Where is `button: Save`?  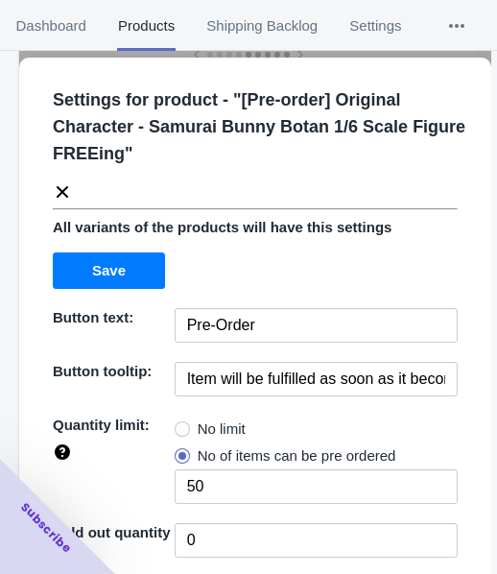 button: Save is located at coordinates (108, 271).